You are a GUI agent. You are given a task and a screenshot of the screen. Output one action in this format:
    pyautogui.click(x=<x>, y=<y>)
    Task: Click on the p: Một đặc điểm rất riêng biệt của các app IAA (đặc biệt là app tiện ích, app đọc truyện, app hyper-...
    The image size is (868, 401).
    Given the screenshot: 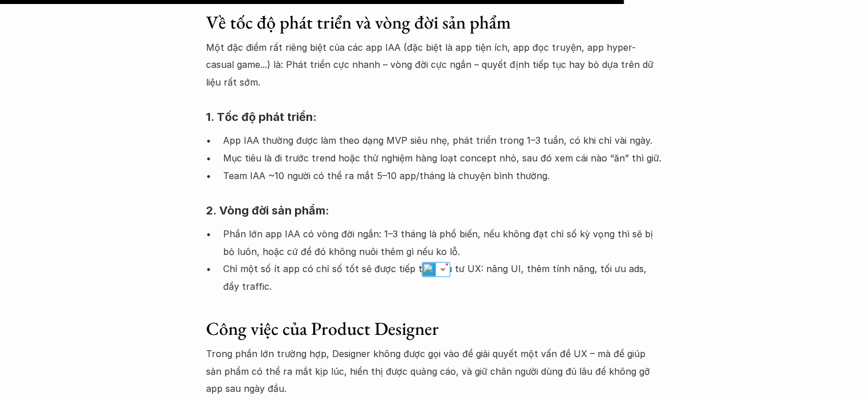 What is the action you would take?
    pyautogui.click(x=434, y=65)
    